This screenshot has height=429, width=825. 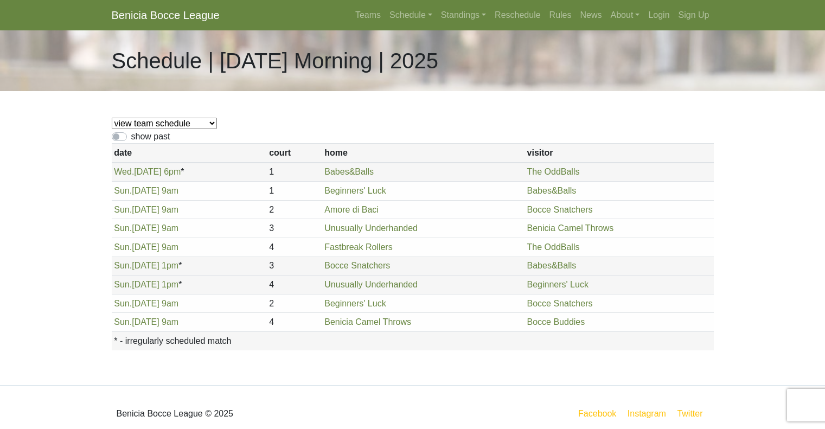 What do you see at coordinates (151, 137) in the screenshot?
I see `label: show past` at bounding box center [151, 137].